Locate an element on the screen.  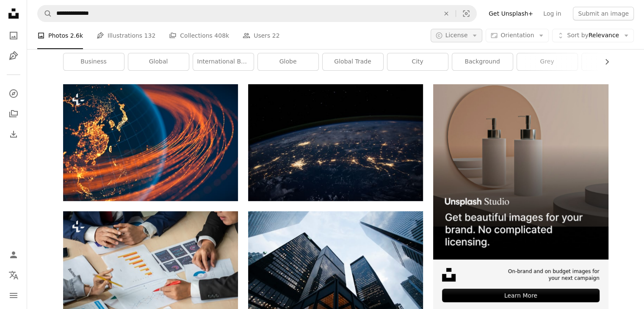
a: office is located at coordinates (612, 62).